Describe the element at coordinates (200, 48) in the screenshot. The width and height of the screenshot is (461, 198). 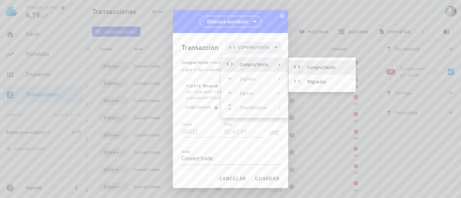
I see `div: Transacción` at that location.